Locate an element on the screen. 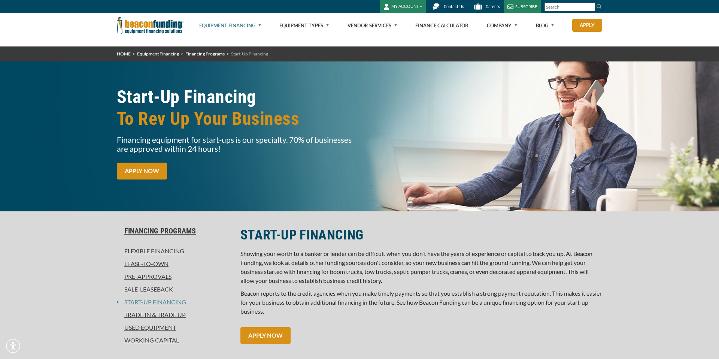 The width and height of the screenshot is (719, 359). input: Search is located at coordinates (570, 7).